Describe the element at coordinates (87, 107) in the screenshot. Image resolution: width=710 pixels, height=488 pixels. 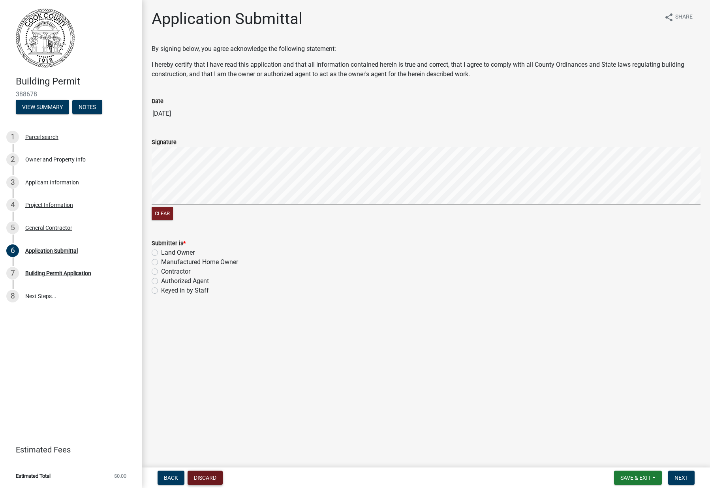
I see `button: Notes` at that location.